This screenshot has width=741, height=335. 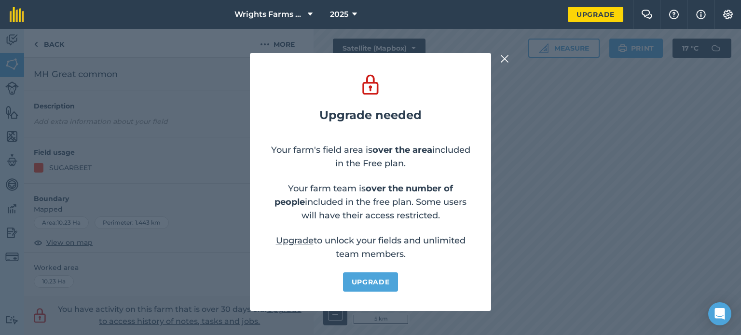 I want to click on p: Your farm's field area is included in the Free plan., so click(x=370, y=157).